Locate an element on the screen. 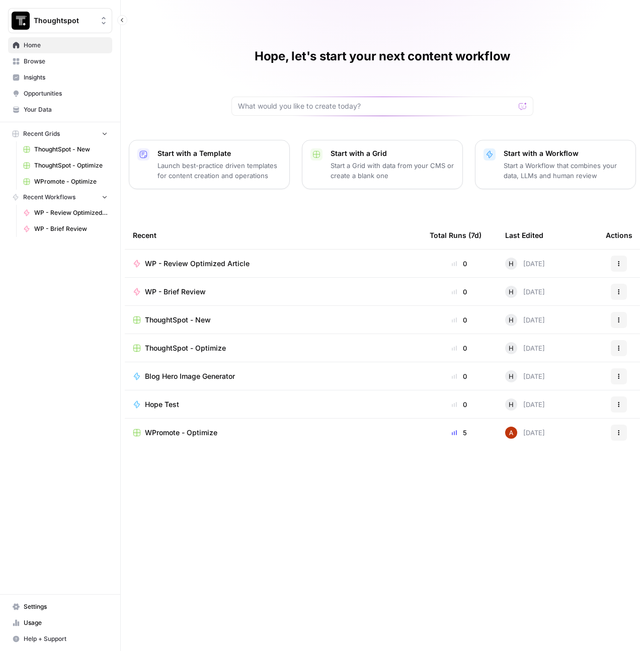 The height and width of the screenshot is (651, 644). span: Insights is located at coordinates (65, 77).